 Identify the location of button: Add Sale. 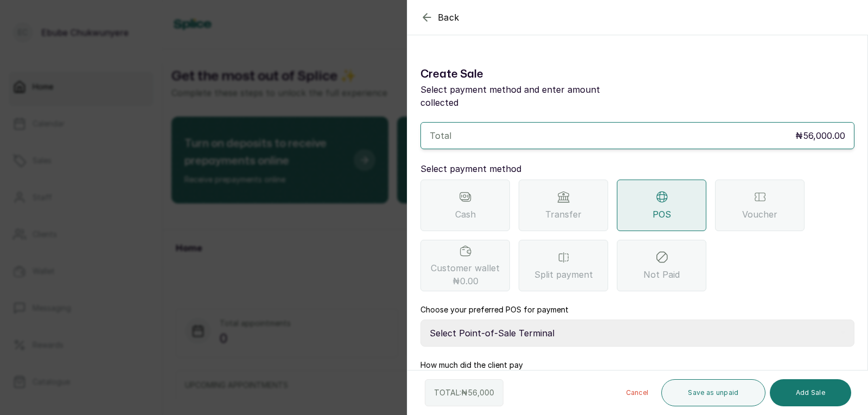
(811, 393).